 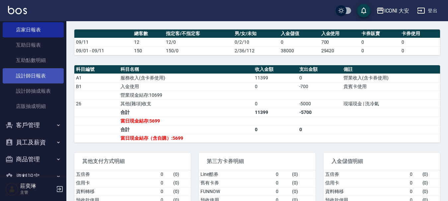 What do you see at coordinates (33, 30) in the screenshot?
I see `a: 店家日報表` at bounding box center [33, 30].